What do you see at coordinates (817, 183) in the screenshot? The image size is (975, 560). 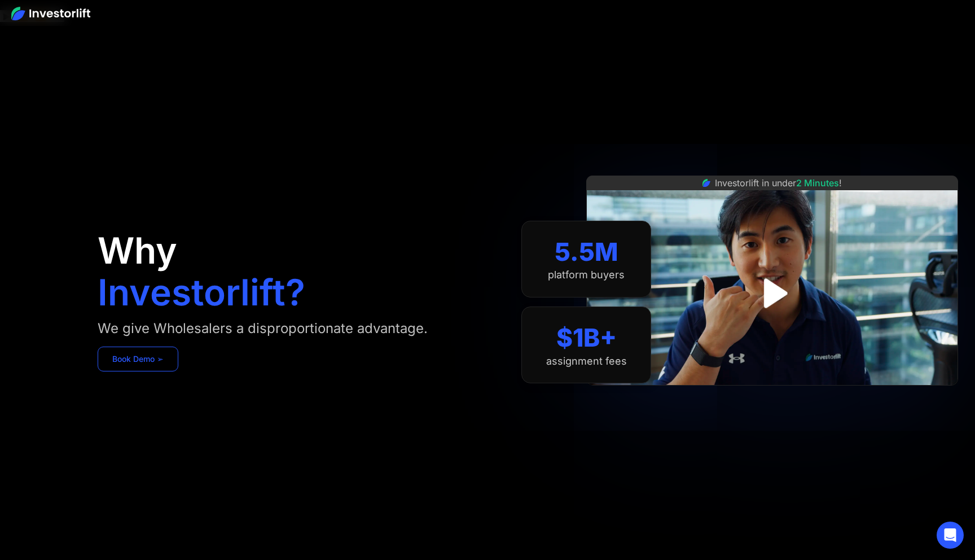 I see `span: 2 Minutes` at bounding box center [817, 183].